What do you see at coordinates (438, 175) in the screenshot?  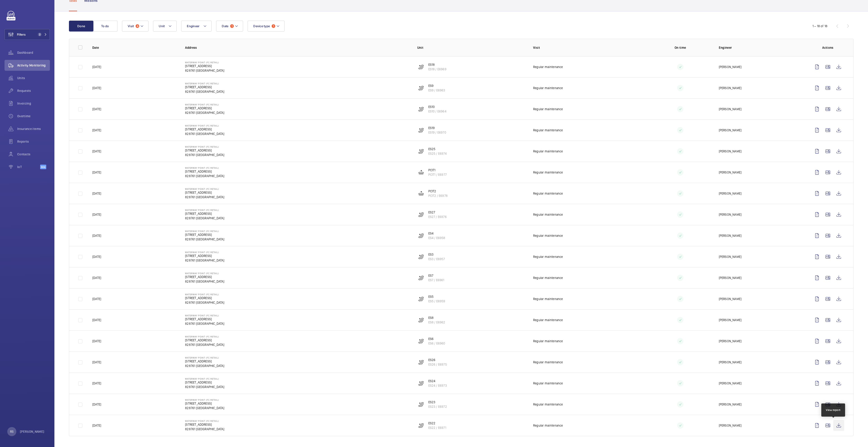 I see `p: PCIT1 / E6977` at bounding box center [438, 175].